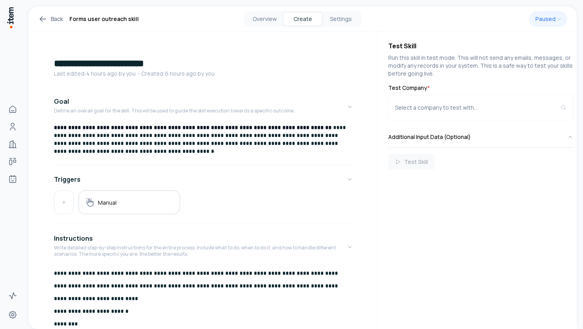 This screenshot has height=329, width=583. What do you see at coordinates (203, 206) in the screenshot?
I see `div: Triggers` at bounding box center [203, 206].